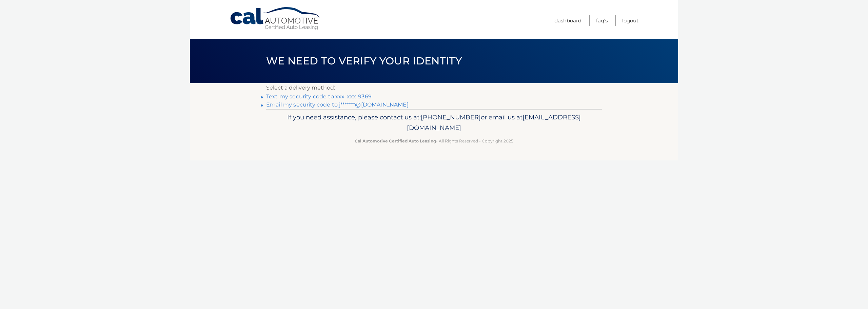 Image resolution: width=868 pixels, height=309 pixels. I want to click on p: - All Rights Reserved - Copyright 2025, so click(434, 141).